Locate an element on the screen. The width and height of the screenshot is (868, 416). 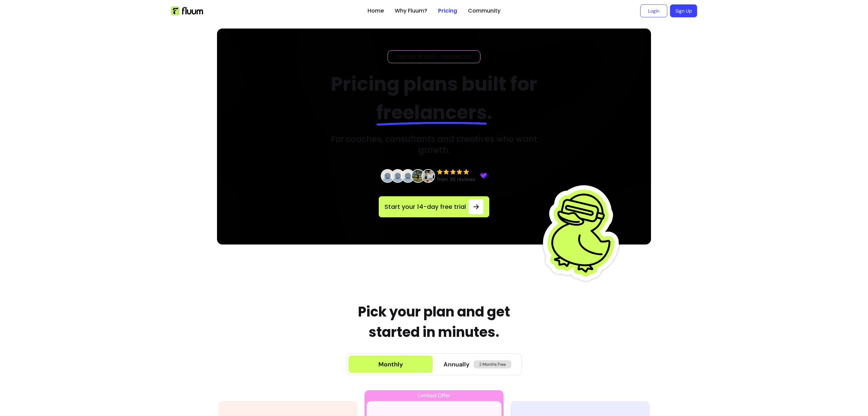
p: Cancel anytime is located at coordinates (436, 220).